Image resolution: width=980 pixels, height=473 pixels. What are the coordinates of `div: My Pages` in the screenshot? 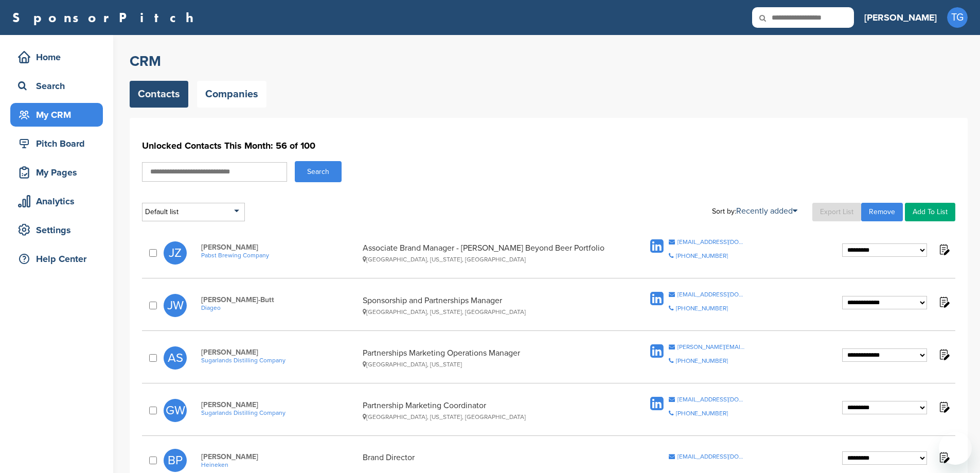 It's located at (59, 172).